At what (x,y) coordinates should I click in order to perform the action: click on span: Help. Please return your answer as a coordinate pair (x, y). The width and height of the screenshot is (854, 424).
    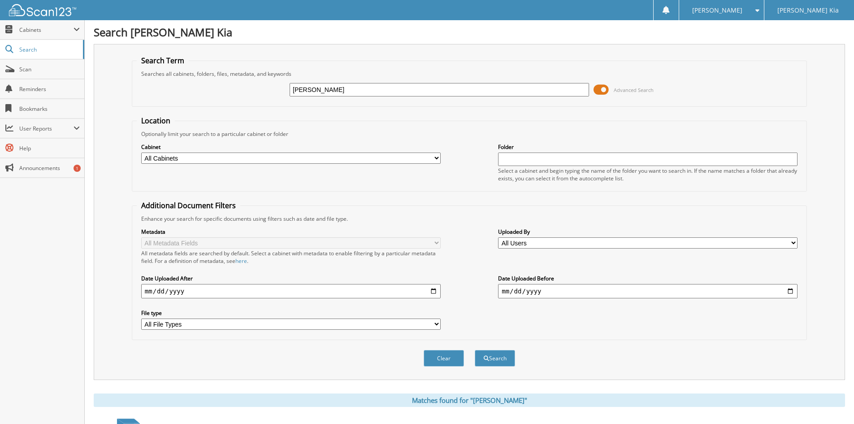
    Looking at the image, I should click on (49, 148).